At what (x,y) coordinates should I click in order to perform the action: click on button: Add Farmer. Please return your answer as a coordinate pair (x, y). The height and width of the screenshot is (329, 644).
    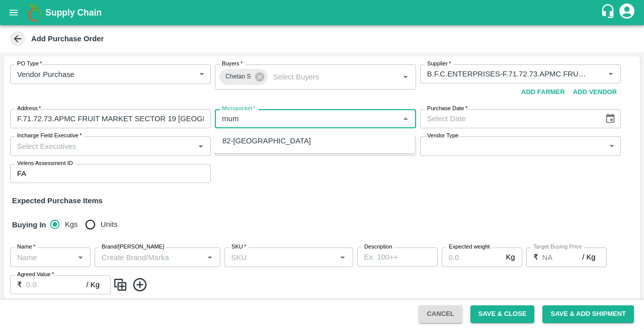
    Looking at the image, I should click on (543, 92).